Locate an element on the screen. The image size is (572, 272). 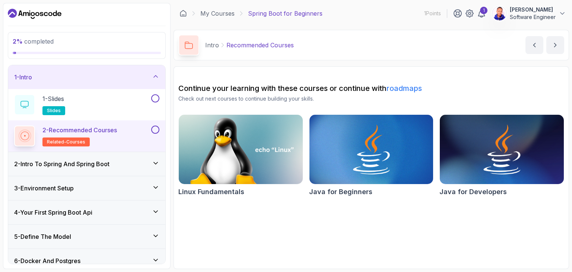
span: related-courses is located at coordinates (66, 142).